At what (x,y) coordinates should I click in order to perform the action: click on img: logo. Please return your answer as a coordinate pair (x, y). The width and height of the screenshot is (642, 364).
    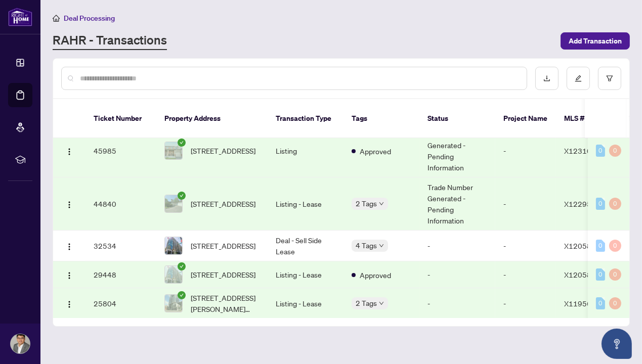
    Looking at the image, I should click on (20, 17).